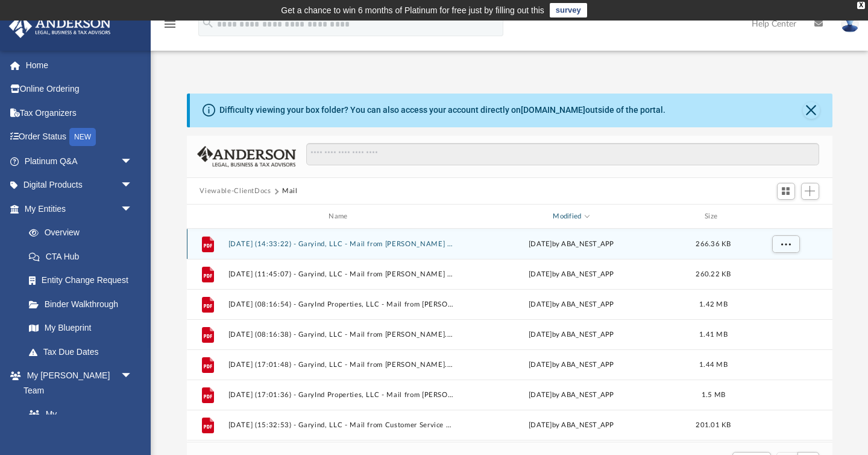 The height and width of the screenshot is (455, 868). I want to click on div: Modified, so click(571, 217).